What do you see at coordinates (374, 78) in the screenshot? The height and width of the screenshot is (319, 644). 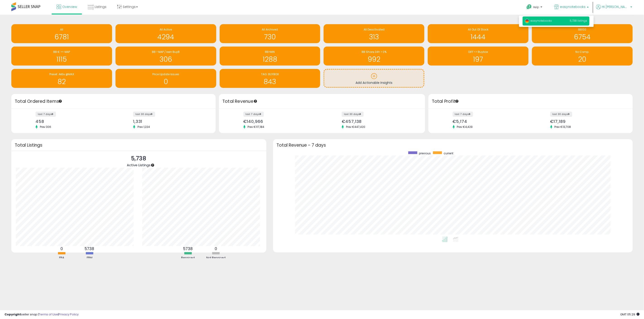 I see `a: Add Actionable Insights` at bounding box center [374, 78].